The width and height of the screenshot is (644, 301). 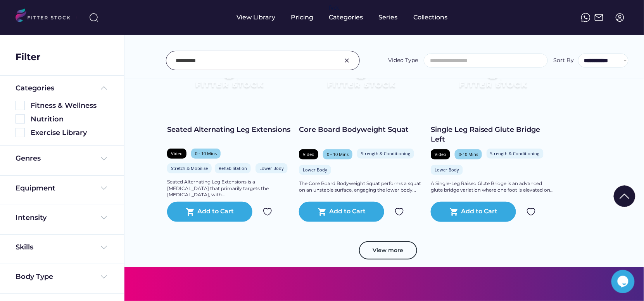 What do you see at coordinates (334, 8) in the screenshot?
I see `div: fvck` at bounding box center [334, 8].